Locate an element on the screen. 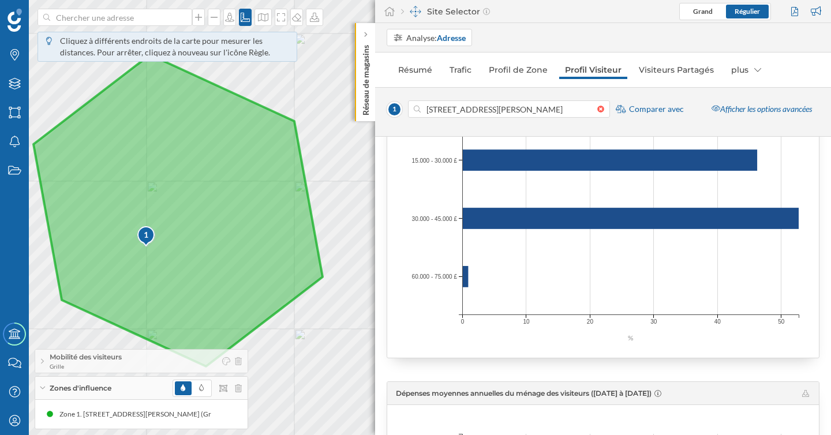 The height and width of the screenshot is (435, 831). div: Analyse: is located at coordinates (436, 37).